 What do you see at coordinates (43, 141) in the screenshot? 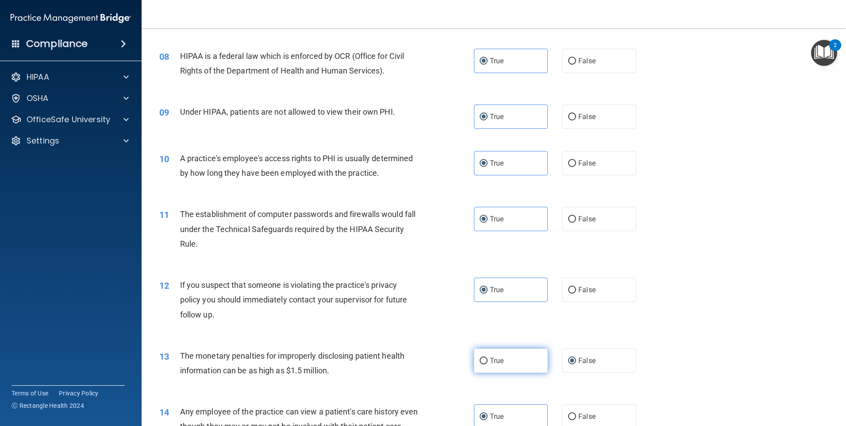
I see `p: Settings` at bounding box center [43, 141].